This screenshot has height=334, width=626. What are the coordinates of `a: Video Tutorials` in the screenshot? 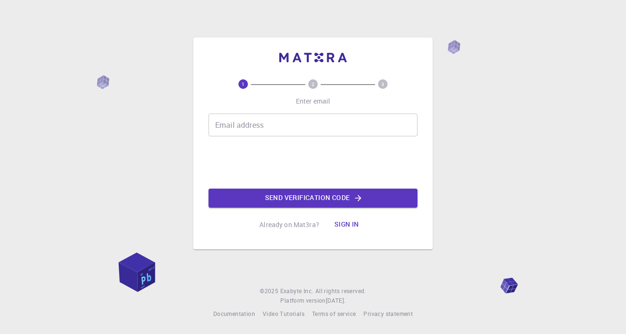 It's located at (283, 314).